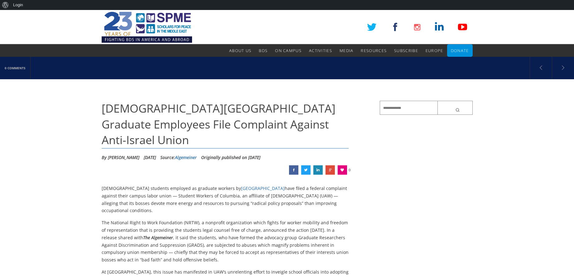  What do you see at coordinates (321, 51) in the screenshot?
I see `a: Activities` at bounding box center [321, 51].